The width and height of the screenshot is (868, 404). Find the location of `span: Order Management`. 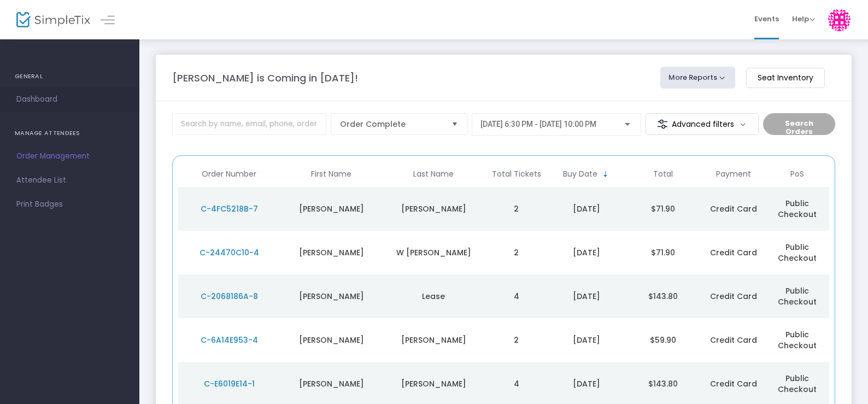

span: Order Management is located at coordinates (70, 156).